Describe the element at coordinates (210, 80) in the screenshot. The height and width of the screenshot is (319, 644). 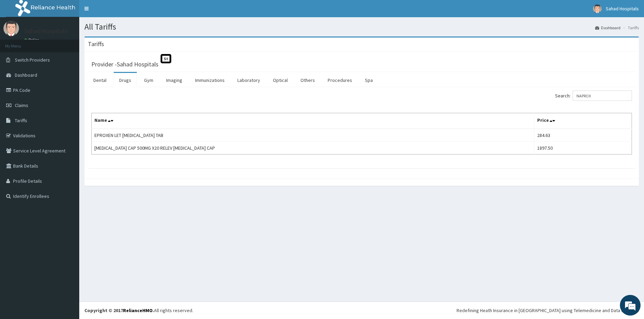
I see `a: Immunizations` at that location.